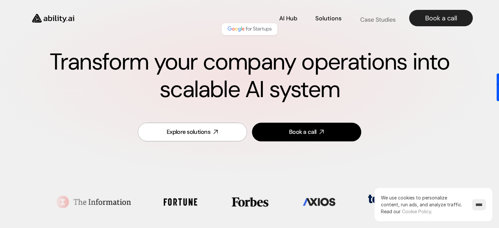 Image resolution: width=499 pixels, height=228 pixels. I want to click on a: Case StudiesCase Studies, so click(377, 18).